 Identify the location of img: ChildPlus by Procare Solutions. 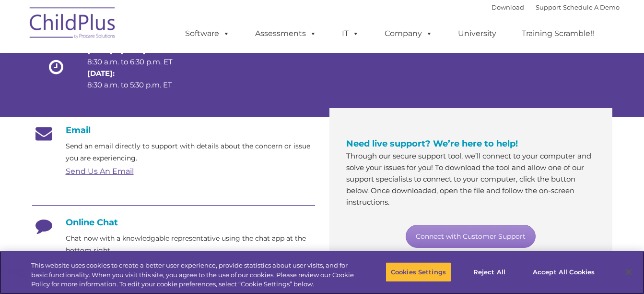
(73, 24).